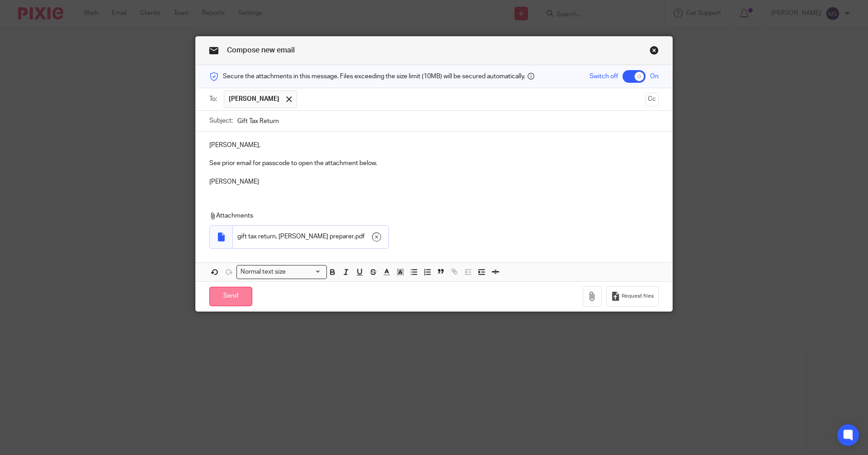 This screenshot has height=455, width=868. What do you see at coordinates (633, 296) in the screenshot?
I see `button: Request files` at bounding box center [633, 296].